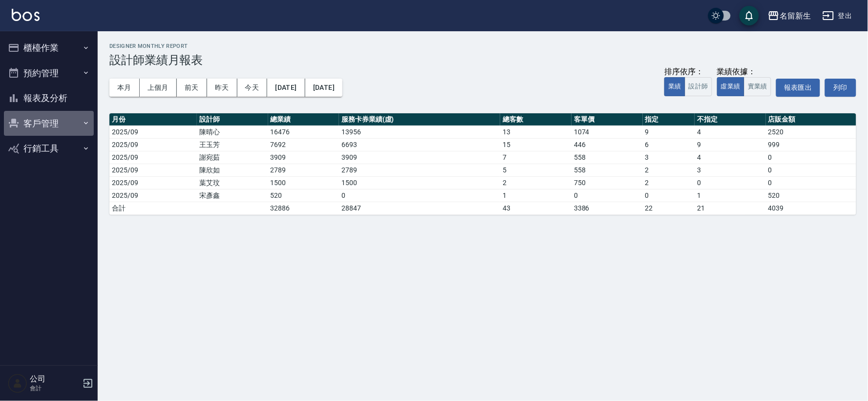 This screenshot has width=868, height=401. What do you see at coordinates (731, 119) in the screenshot?
I see `th: 不指定` at bounding box center [731, 119].